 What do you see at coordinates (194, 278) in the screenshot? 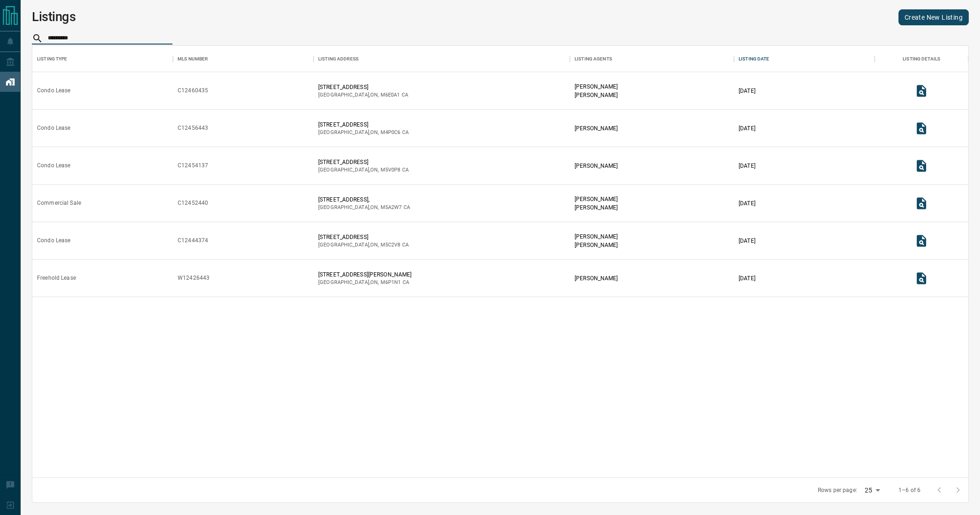
I see `div: W12426443` at bounding box center [194, 278].